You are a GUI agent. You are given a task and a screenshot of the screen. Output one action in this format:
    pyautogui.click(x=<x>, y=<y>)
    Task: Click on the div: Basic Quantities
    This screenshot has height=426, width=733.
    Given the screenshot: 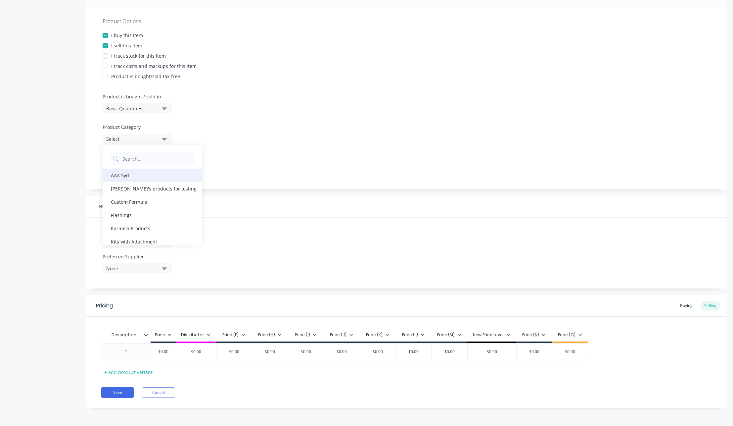 What is the action you would take?
    pyautogui.click(x=133, y=108)
    